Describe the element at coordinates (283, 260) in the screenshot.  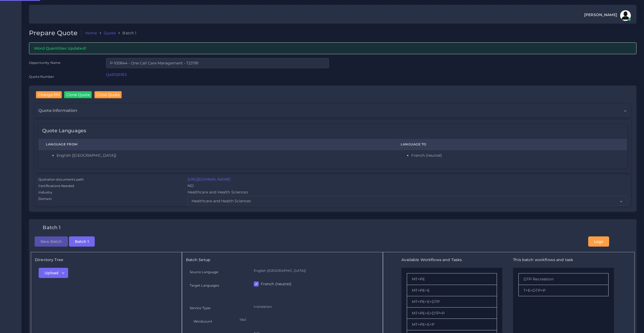
I see `h5: Batch Setup` at that location.